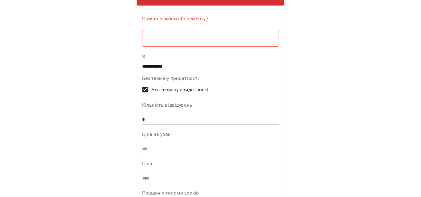 The height and width of the screenshot is (197, 421). I want to click on label: Без терміну придатності, so click(210, 79).